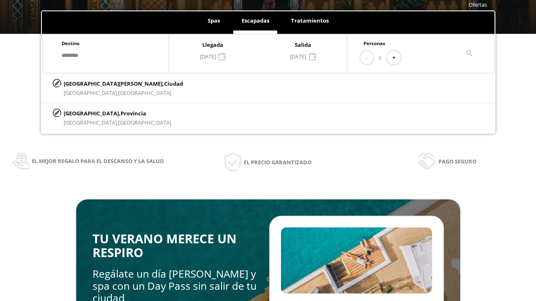 The height and width of the screenshot is (301, 536). Describe the element at coordinates (356, 261) in the screenshot. I see `img: Slide2.BHA6Qswy.webp` at that location.